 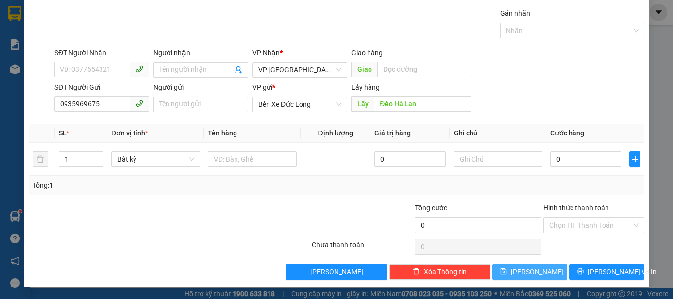 What do you see at coordinates (146, 185) in the screenshot?
I see `div: Tổng: 1` at bounding box center [146, 185].